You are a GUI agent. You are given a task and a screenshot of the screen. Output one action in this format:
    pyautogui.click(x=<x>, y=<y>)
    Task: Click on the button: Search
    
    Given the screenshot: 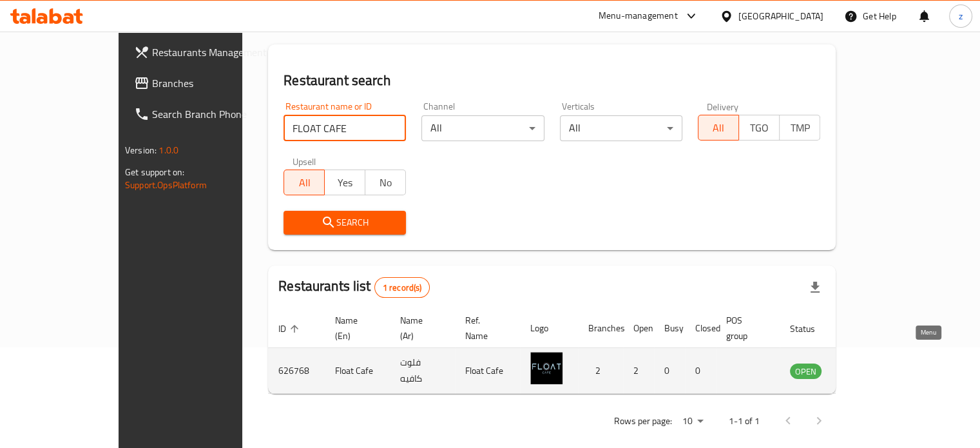 What is the action you would take?
    pyautogui.click(x=345, y=222)
    